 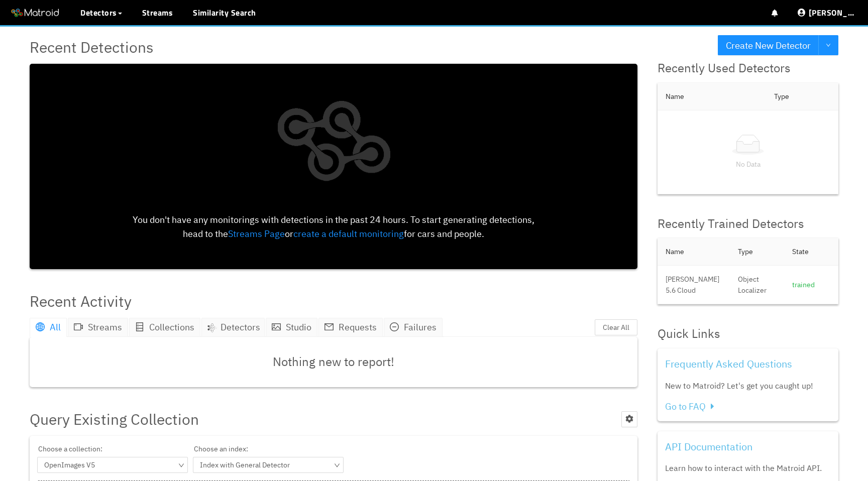 What do you see at coordinates (748, 364) in the screenshot?
I see `div: Frequently Asked Questions` at bounding box center [748, 364].